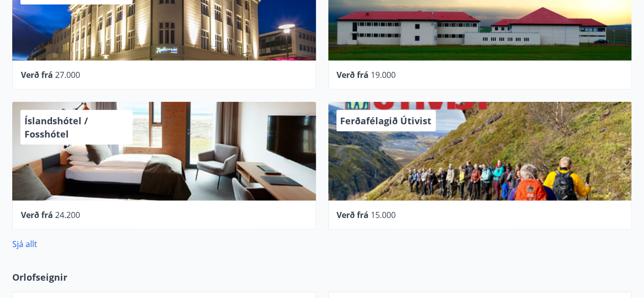 This screenshot has width=644, height=298. I want to click on span: 27.000, so click(67, 75).